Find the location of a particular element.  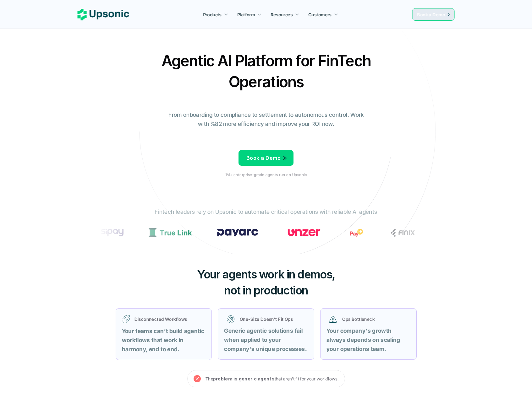

p: Products is located at coordinates (212, 15).